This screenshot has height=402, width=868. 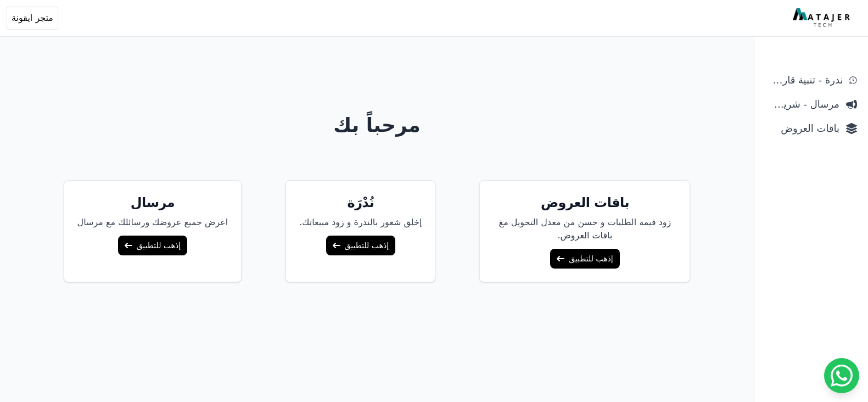 I want to click on h5: مرسال, so click(x=153, y=203).